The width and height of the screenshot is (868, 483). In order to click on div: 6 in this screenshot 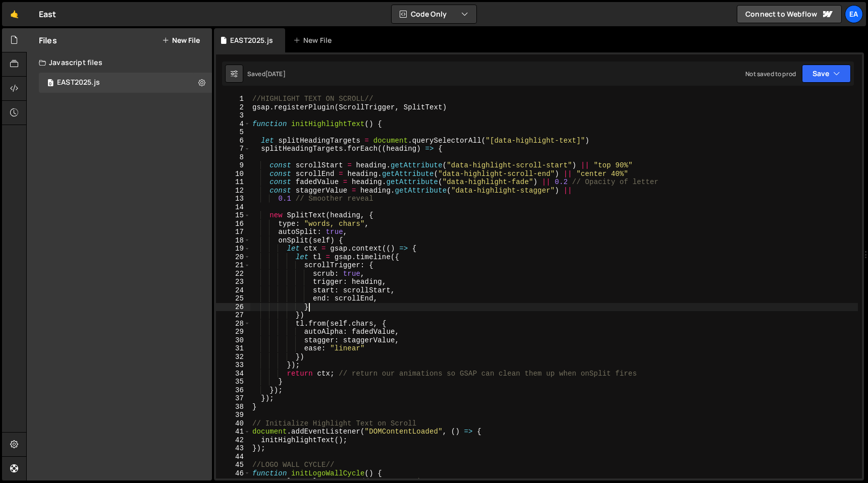, I will do `click(233, 141)`.